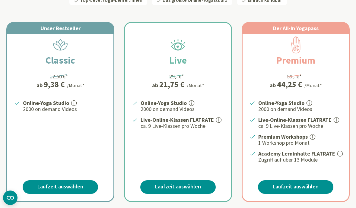  What do you see at coordinates (294, 76) in the screenshot?
I see `div: 59,- €*` at bounding box center [294, 76].